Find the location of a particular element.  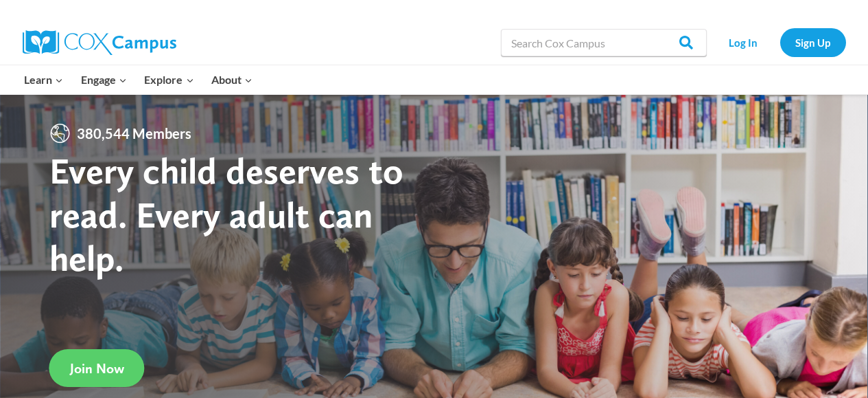

img: Cox Campus is located at coordinates (100, 43).